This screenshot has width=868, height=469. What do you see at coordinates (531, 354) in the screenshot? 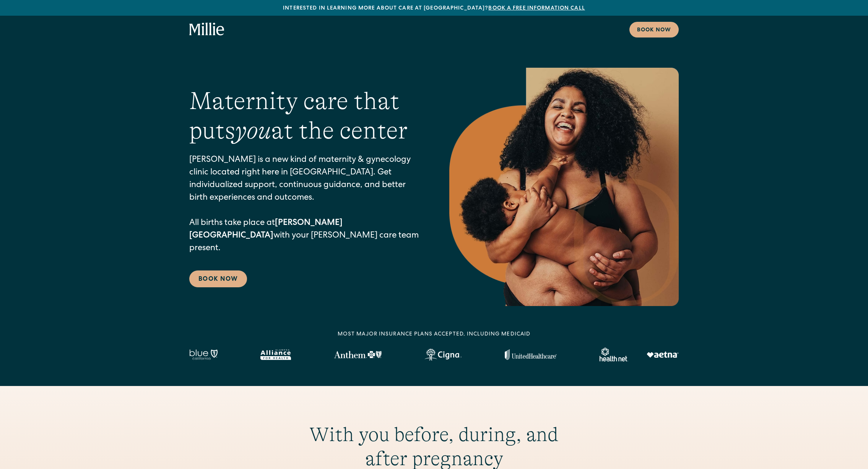
I see `img: United Healthcare logo` at bounding box center [531, 354].